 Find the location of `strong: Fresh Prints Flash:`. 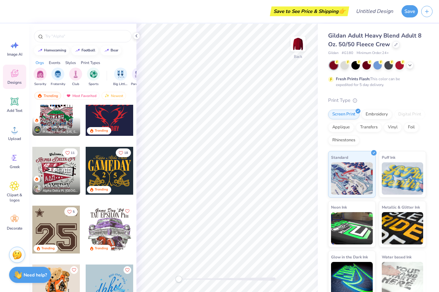

strong: Fresh Prints Flash: is located at coordinates (353, 79).